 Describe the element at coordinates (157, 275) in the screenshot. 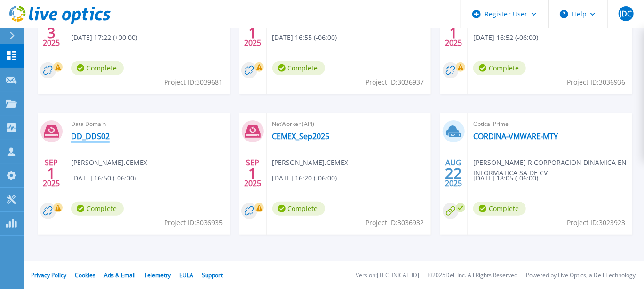

I see `a: Telemetry` at that location.